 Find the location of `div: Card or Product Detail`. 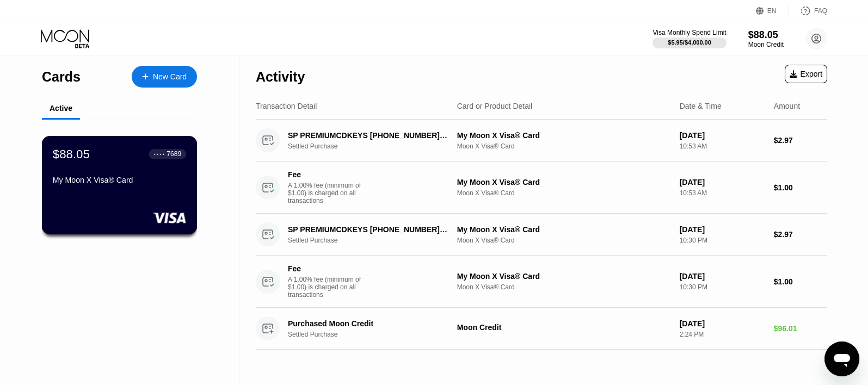

div: Card or Product Detail is located at coordinates (495, 106).